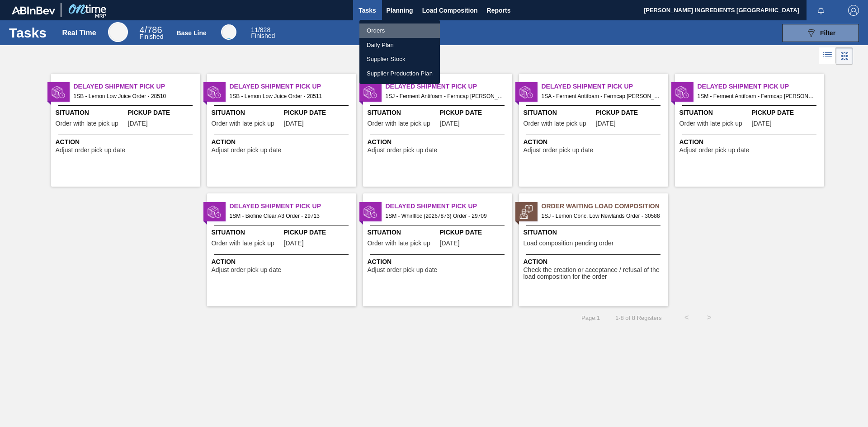 The image size is (868, 427). What do you see at coordinates (400, 74) in the screenshot?
I see `li: Supplier Production Plan` at bounding box center [400, 74].